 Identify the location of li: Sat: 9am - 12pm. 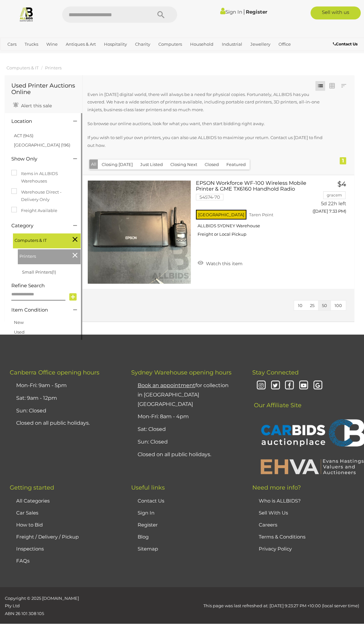
(65, 398).